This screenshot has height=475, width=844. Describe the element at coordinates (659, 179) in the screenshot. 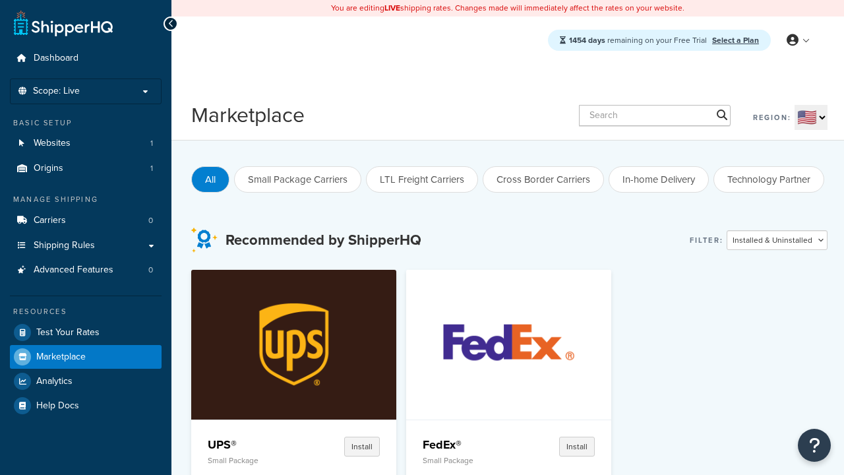

I see `button: In-home Delivery` at that location.